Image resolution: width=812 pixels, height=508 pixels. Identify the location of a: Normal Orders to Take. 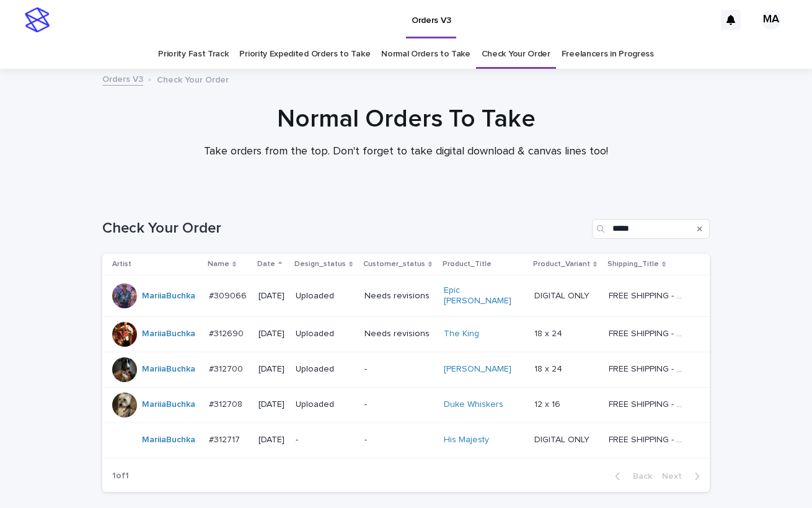
(426, 54).